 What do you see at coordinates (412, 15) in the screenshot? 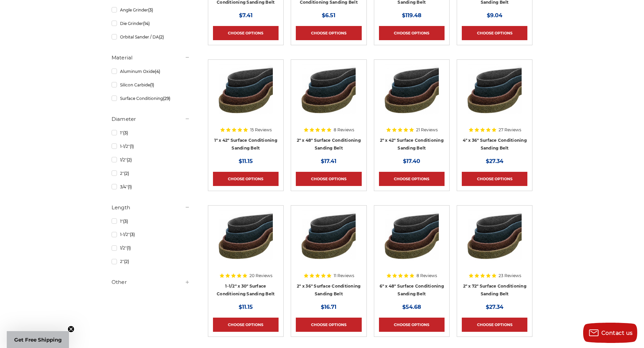
I see `span: $119.48` at bounding box center [412, 15].